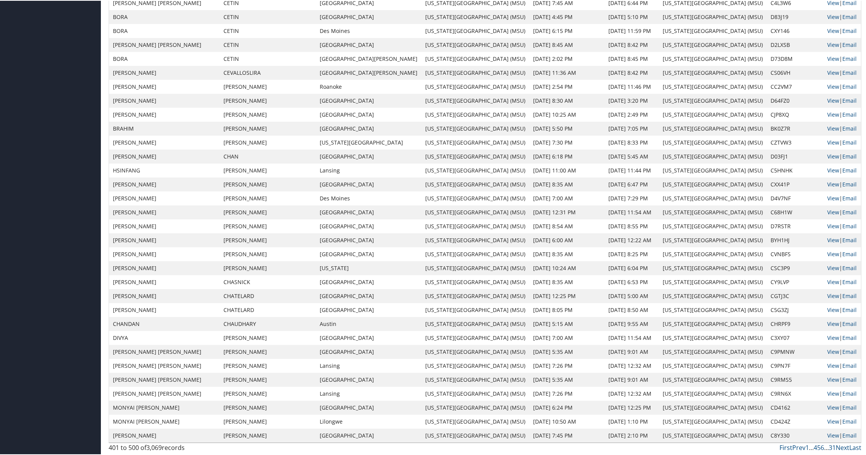 Image resolution: width=866 pixels, height=455 pixels. Describe the element at coordinates (815, 447) in the screenshot. I see `a: 4` at that location.